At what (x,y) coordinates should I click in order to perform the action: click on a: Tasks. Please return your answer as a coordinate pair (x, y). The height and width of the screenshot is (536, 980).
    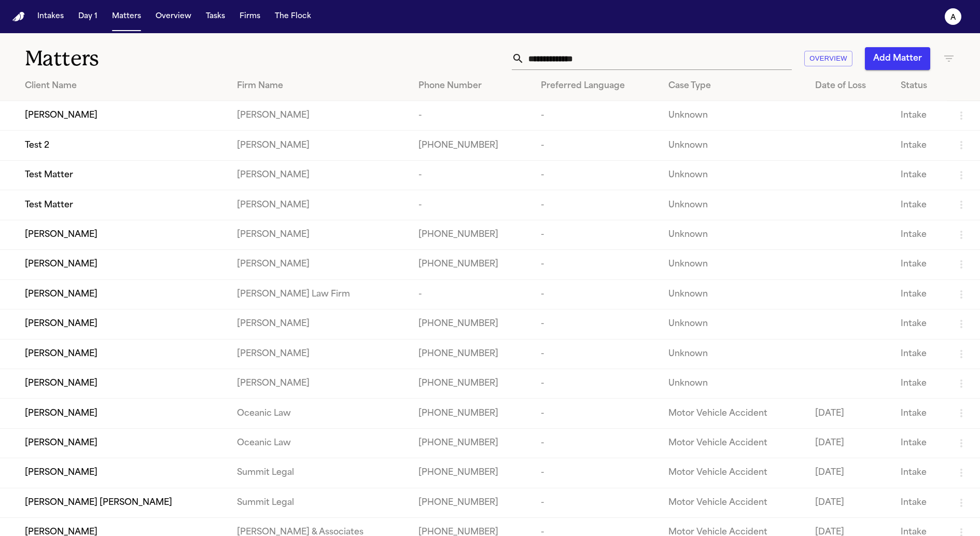
    Looking at the image, I should click on (215, 17).